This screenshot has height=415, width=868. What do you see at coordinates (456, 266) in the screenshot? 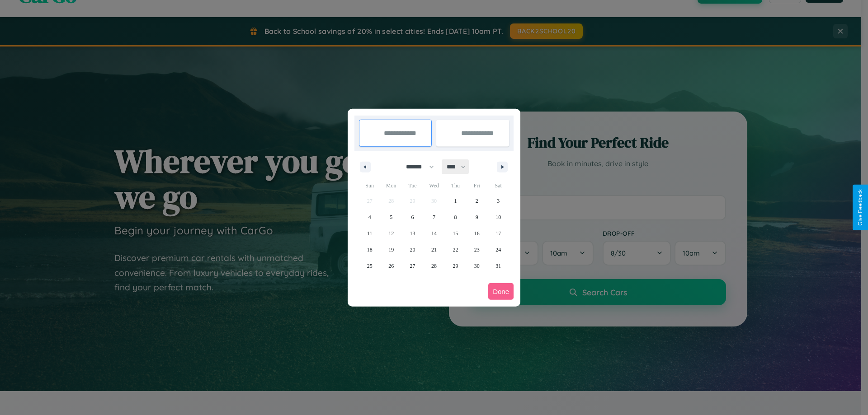
I see `span: 29` at bounding box center [456, 266].